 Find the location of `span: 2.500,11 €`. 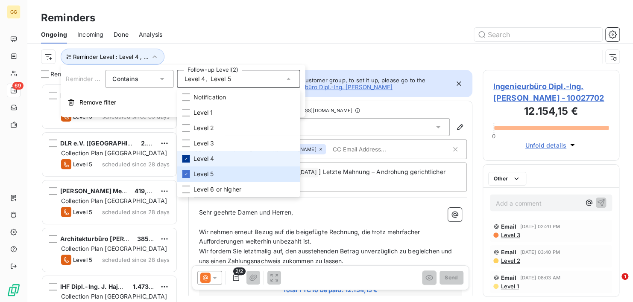

span: 2.500,11 € is located at coordinates (156, 143).